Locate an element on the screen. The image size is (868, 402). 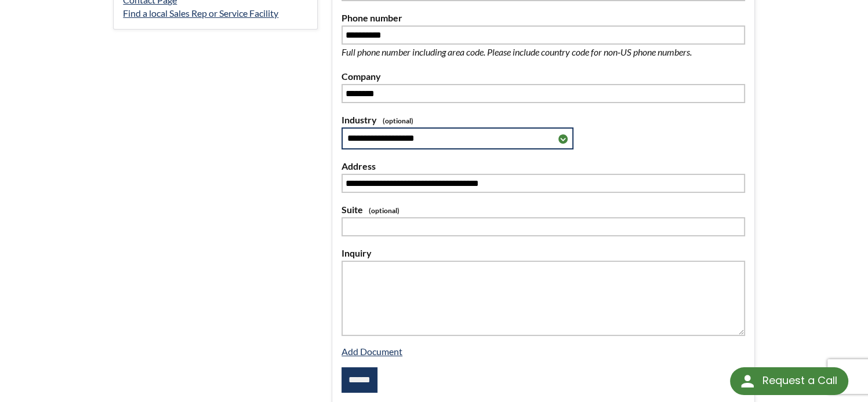
label: Phone number is located at coordinates (544, 18).